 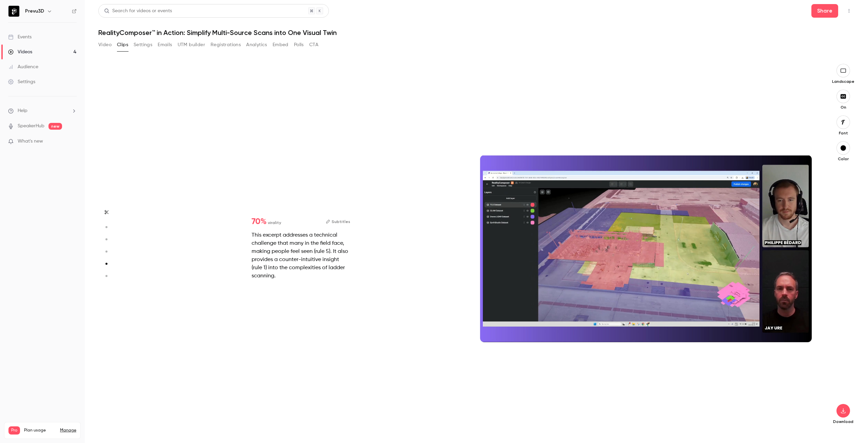 What do you see at coordinates (226, 45) in the screenshot?
I see `button: Registrations` at bounding box center [226, 45].